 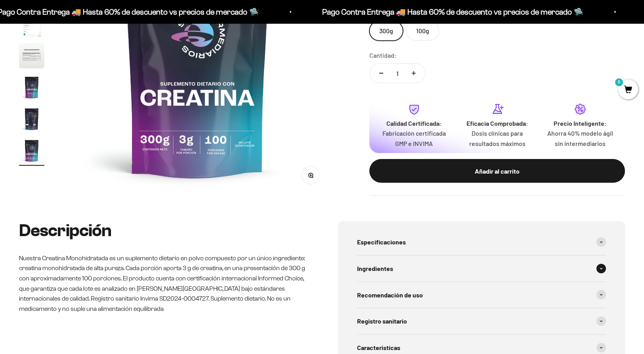 I want to click on strong: Calidad Certificada:, so click(x=415, y=123).